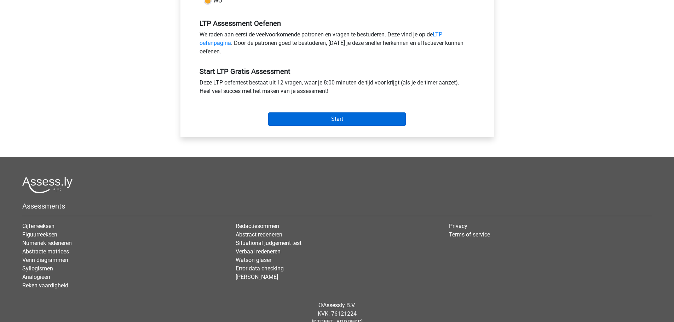 Image resolution: width=674 pixels, height=322 pixels. I want to click on a: Cijferreeksen, so click(38, 226).